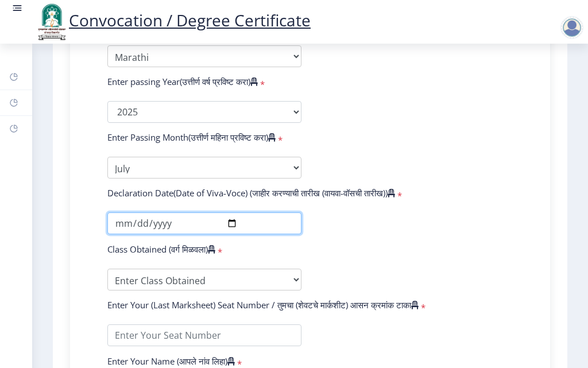 The height and width of the screenshot is (368, 588). What do you see at coordinates (172, 20) in the screenshot?
I see `a: Convocation / Degree Certificate` at bounding box center [172, 20].